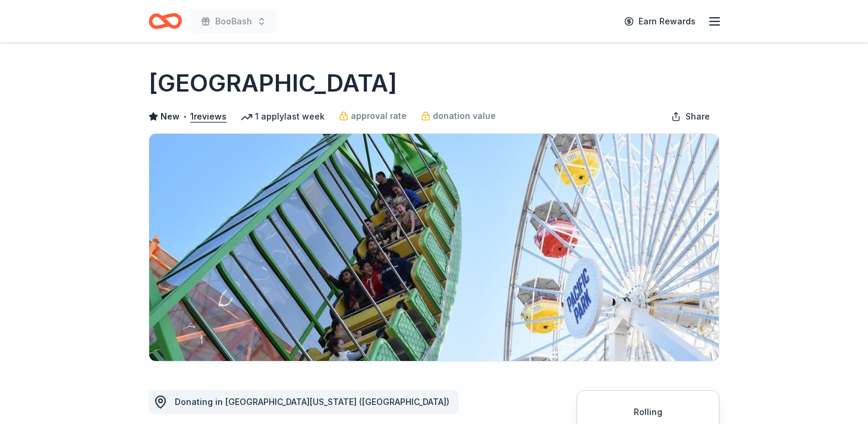  I want to click on span: BooBash, so click(234, 21).